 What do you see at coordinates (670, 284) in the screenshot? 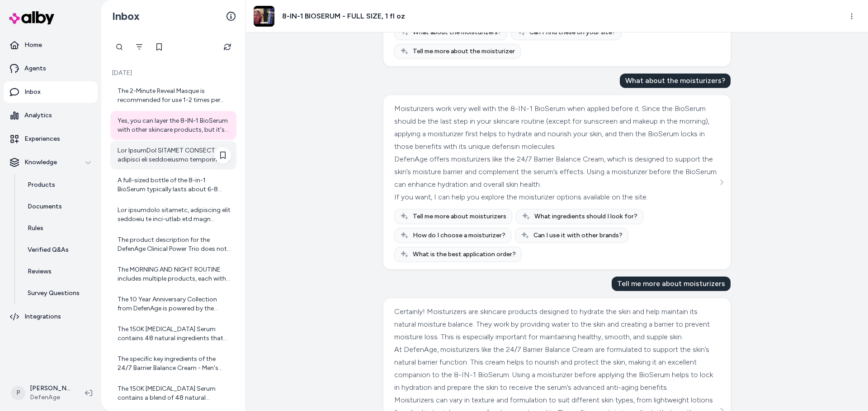
I see `div: Tell me more about moisturizers` at bounding box center [670, 284].